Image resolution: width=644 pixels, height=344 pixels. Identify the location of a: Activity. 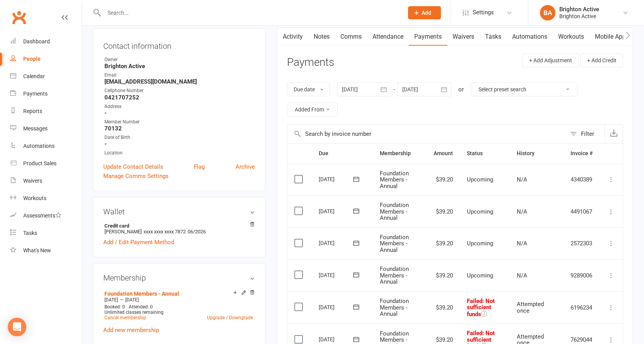
(293, 37).